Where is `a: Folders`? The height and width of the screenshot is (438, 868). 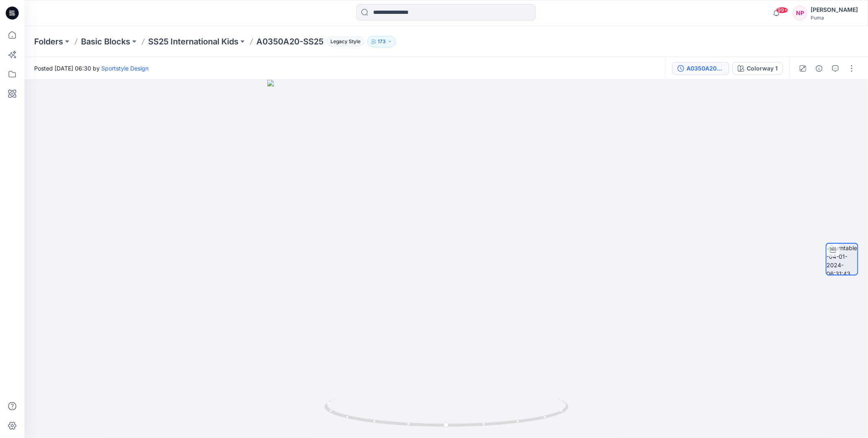 a: Folders is located at coordinates (49, 41).